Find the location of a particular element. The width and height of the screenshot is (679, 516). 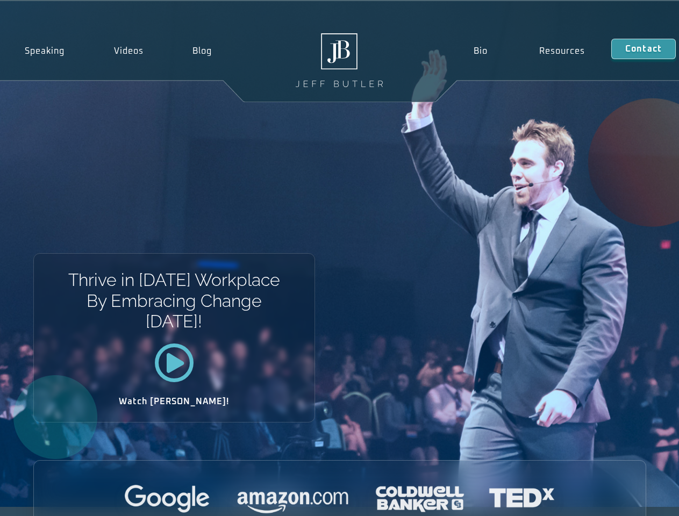

a: Contact is located at coordinates (643, 49).